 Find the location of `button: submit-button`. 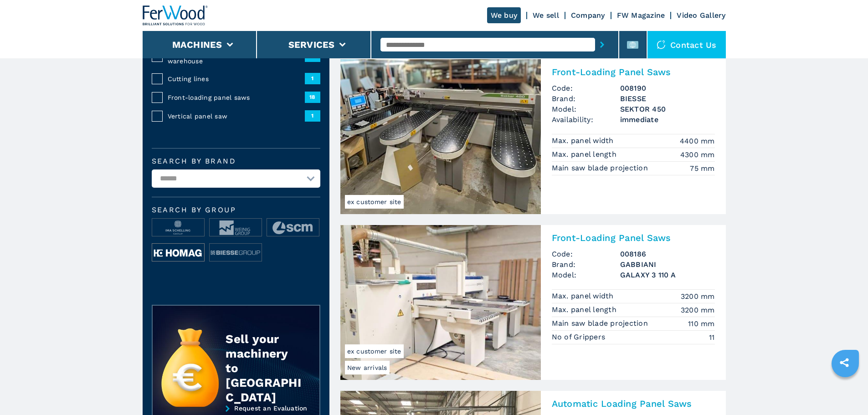

button: submit-button is located at coordinates (602, 44).